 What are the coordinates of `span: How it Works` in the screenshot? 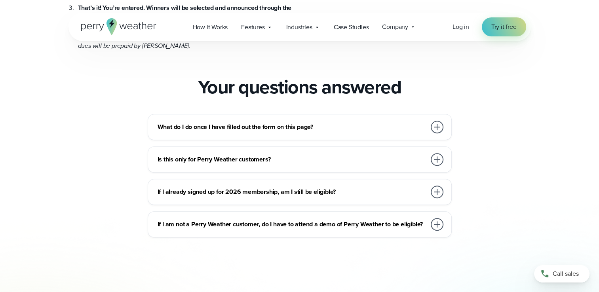 It's located at (210, 27).